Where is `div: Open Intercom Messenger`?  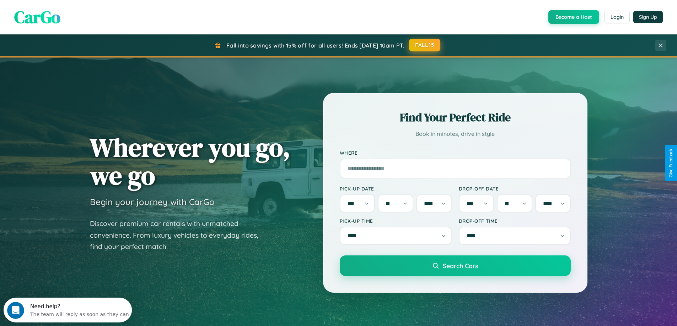
div: Open Intercom Messenger is located at coordinates (67, 12).